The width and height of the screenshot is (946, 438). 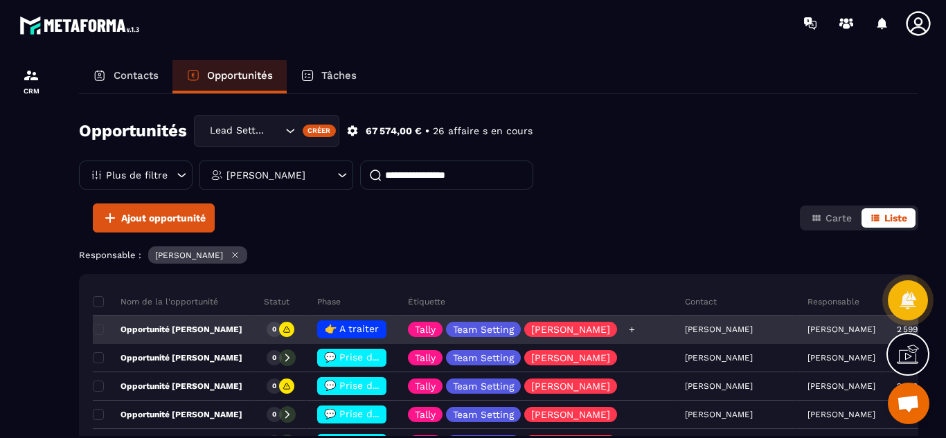 What do you see at coordinates (267, 131) in the screenshot?
I see `div: Search for option` at bounding box center [267, 131].